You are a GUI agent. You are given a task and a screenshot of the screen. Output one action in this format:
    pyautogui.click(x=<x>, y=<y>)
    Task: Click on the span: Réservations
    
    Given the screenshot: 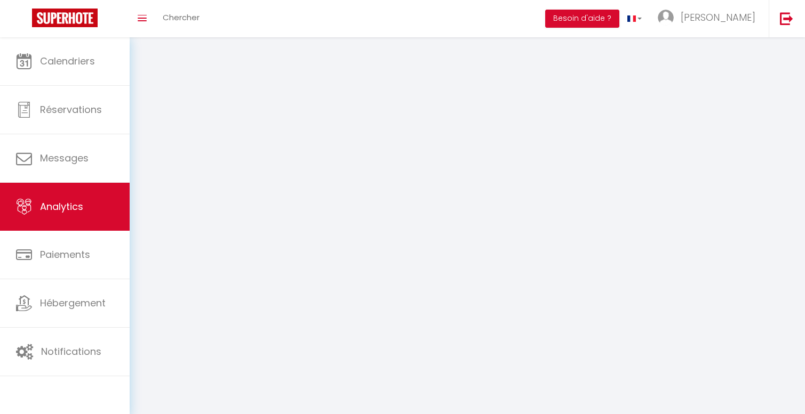 What is the action you would take?
    pyautogui.click(x=71, y=109)
    